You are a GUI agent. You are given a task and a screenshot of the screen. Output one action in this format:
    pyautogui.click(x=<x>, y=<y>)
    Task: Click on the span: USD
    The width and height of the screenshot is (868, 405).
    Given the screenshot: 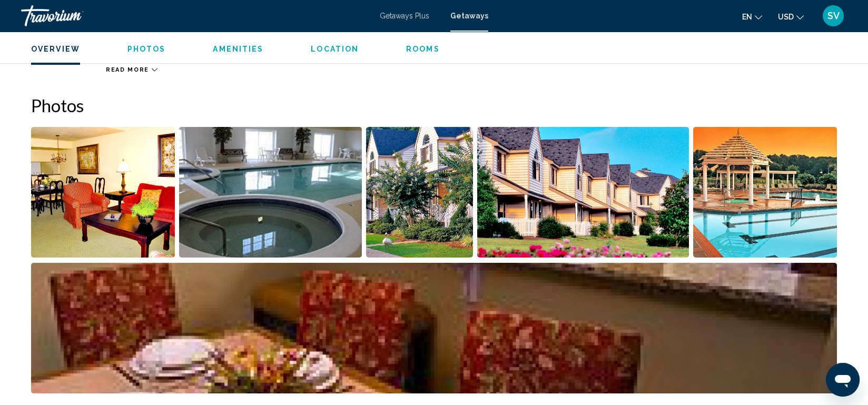 What is the action you would take?
    pyautogui.click(x=785, y=17)
    